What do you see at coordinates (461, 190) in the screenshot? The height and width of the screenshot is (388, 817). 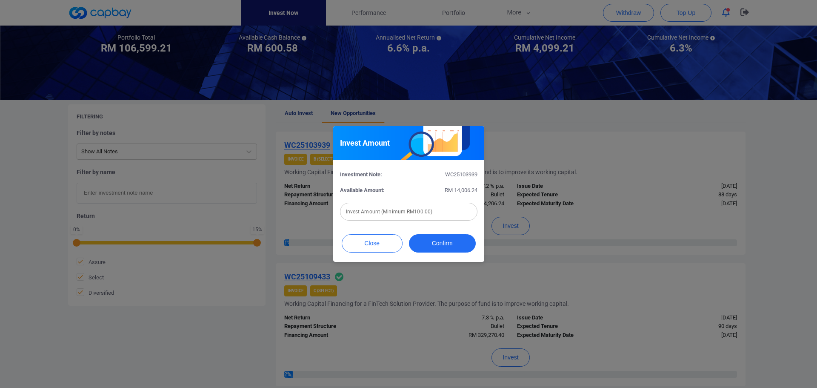 I see `span: RM 14,006.24` at bounding box center [461, 190].